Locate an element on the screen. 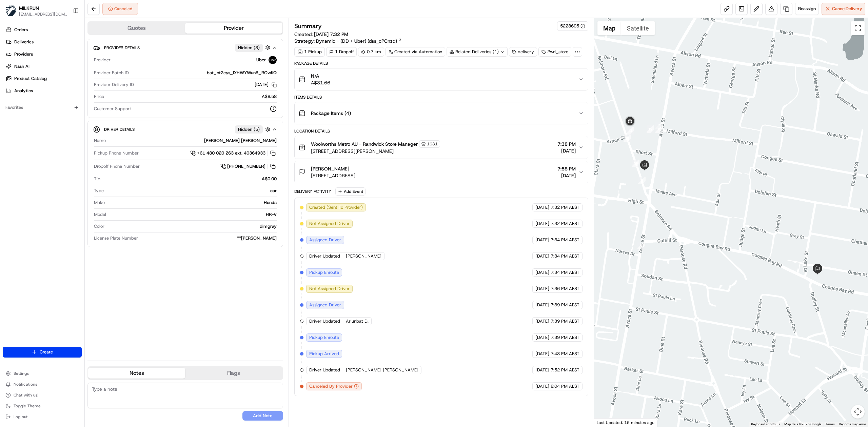 The width and height of the screenshot is (868, 427). span: Type is located at coordinates (99, 191).